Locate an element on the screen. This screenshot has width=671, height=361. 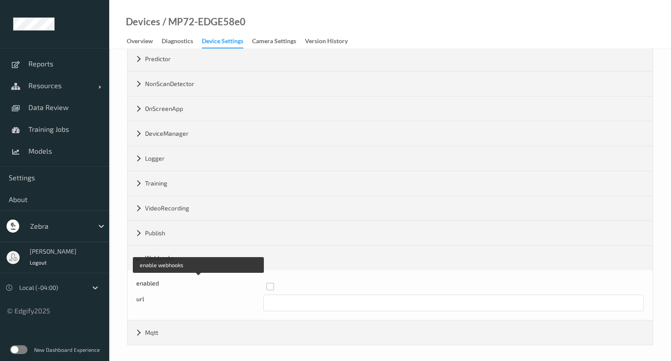
div: url is located at coordinates (200, 303).